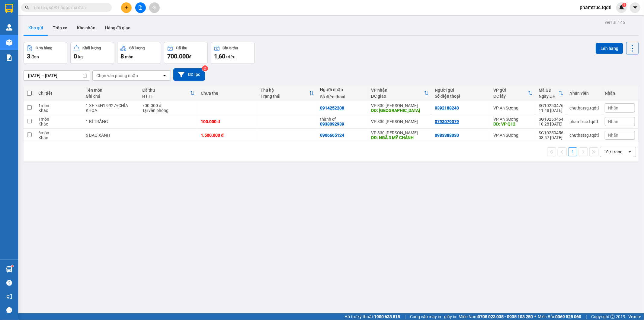 The width and height of the screenshot is (644, 320). Describe the element at coordinates (86, 28) in the screenshot. I see `button: Kho nhận` at that location.